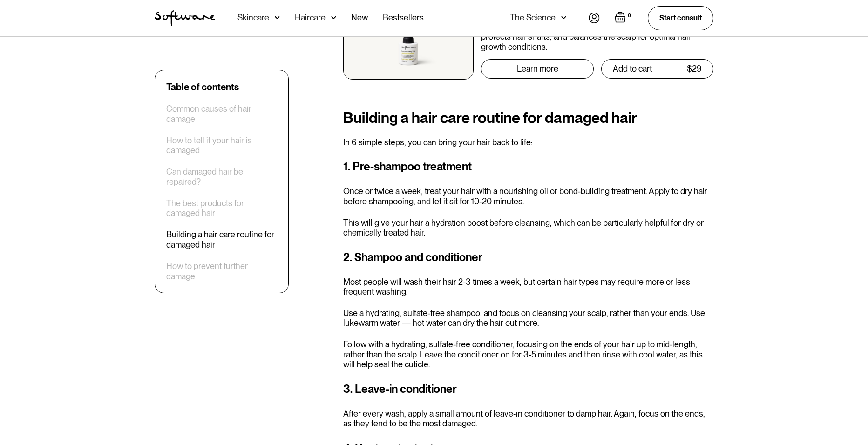 The image size is (868, 445). What do you see at coordinates (222, 208) in the screenshot?
I see `div: The best products for damaged hair` at bounding box center [222, 208].